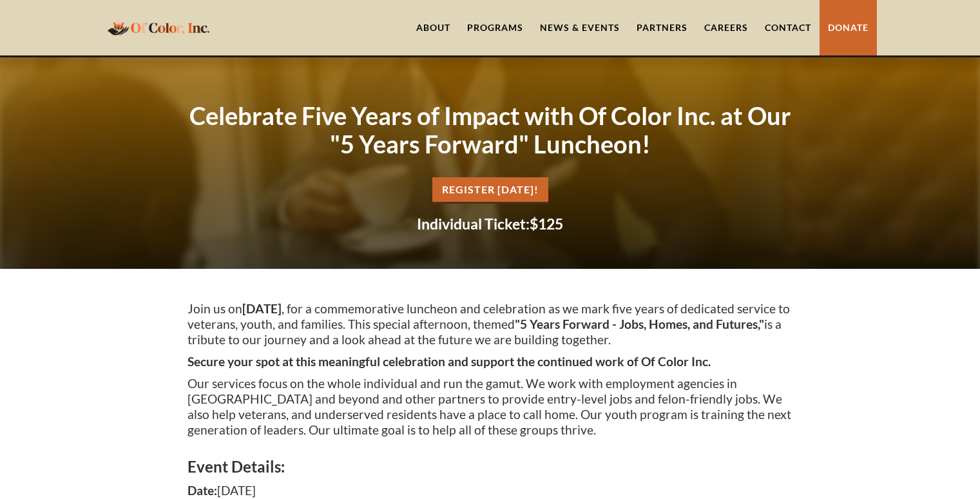 The image size is (980, 499). Describe the element at coordinates (490, 224) in the screenshot. I see `h2: $125` at that location.